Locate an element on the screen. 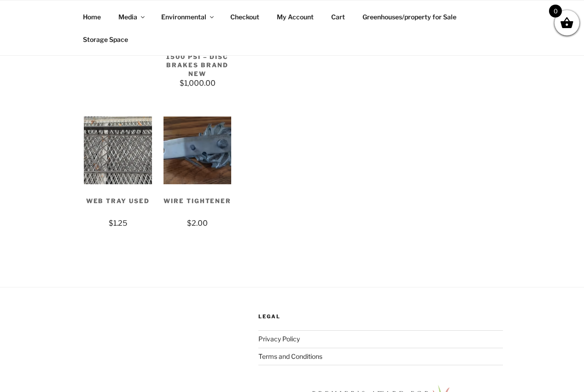  h2: Legal is located at coordinates (380, 316).